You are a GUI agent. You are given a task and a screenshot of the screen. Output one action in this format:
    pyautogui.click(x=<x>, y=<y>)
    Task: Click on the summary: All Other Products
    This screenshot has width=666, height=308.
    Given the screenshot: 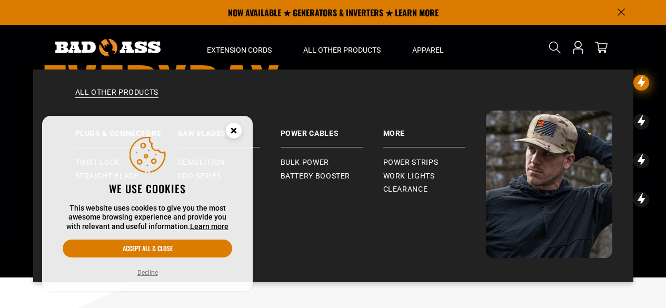 What is the action you would take?
    pyautogui.click(x=342, y=47)
    